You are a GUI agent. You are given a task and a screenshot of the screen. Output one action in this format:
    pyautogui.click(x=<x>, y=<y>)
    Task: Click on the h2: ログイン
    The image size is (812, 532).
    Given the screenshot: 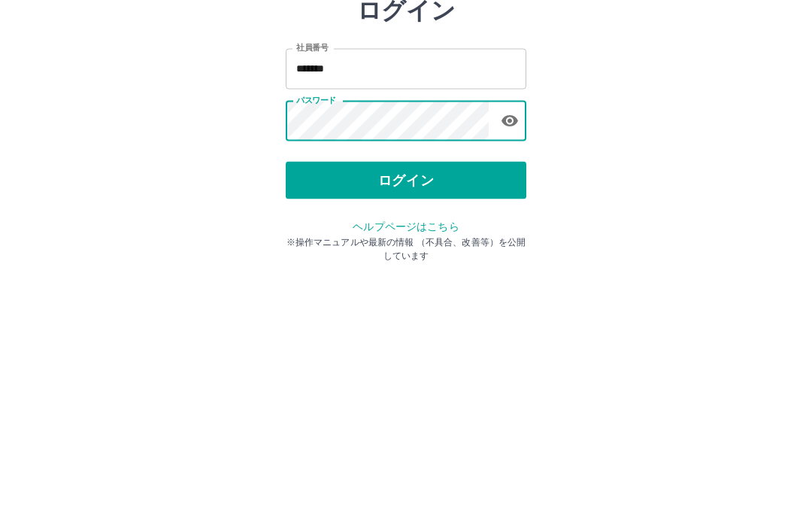 What is the action you would take?
    pyautogui.click(x=406, y=109)
    